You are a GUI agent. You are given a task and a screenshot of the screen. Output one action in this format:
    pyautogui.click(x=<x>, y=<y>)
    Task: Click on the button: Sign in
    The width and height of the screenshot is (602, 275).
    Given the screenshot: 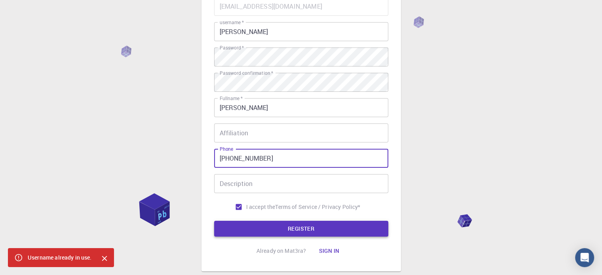 What is the action you would take?
    pyautogui.click(x=329, y=251)
    